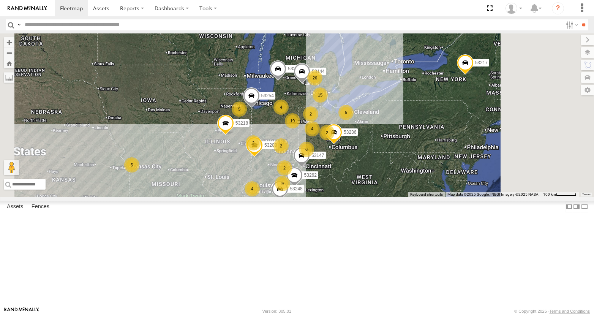  I want to click on button: Map Scale: 100 km per 50 pixels, so click(560, 194).